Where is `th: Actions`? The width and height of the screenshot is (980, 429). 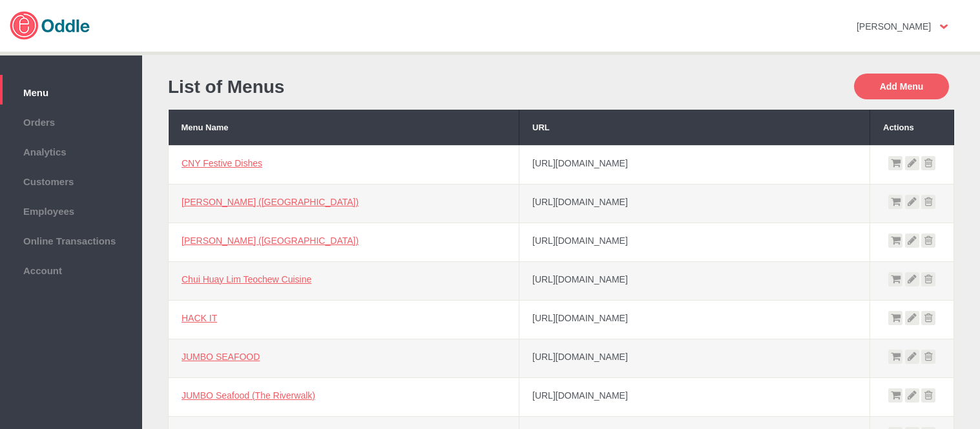
th: Actions is located at coordinates (912, 127).